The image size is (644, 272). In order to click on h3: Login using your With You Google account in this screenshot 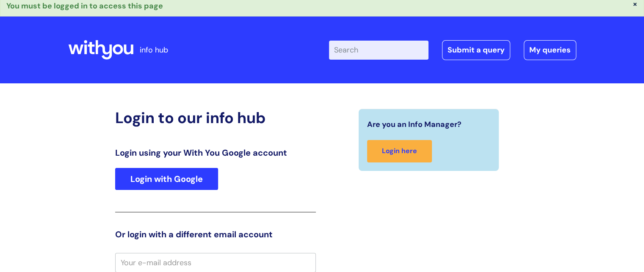, I will do `click(216, 153)`.